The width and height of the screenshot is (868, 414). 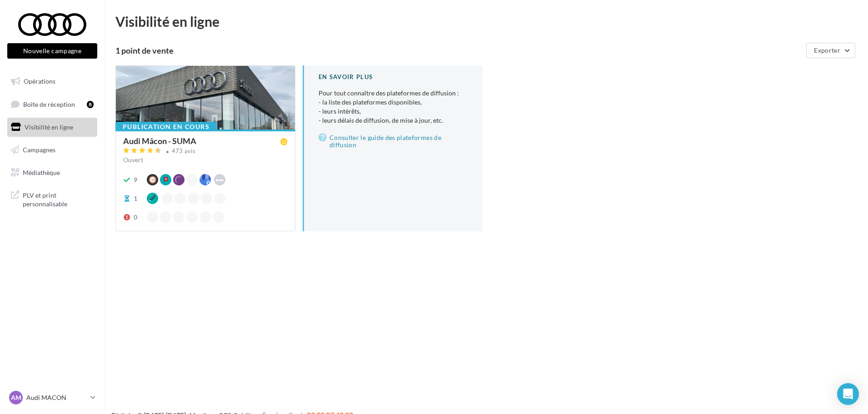 What do you see at coordinates (58, 198) in the screenshot?
I see `span: PLV et print personnalisable` at bounding box center [58, 198].